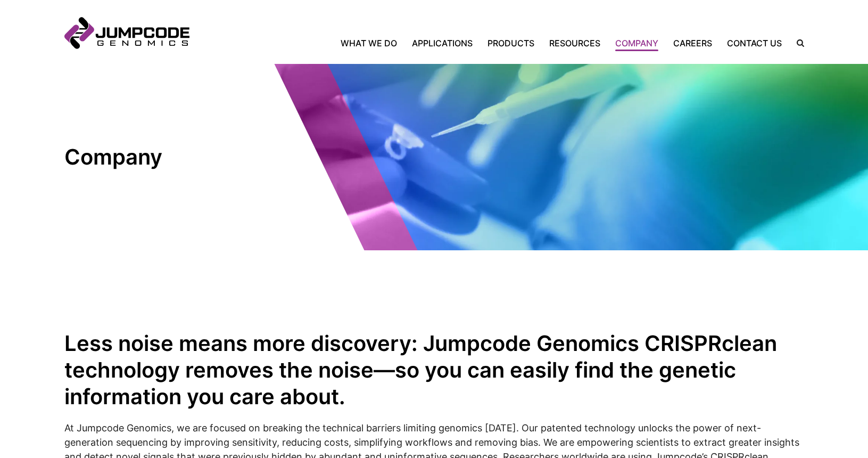  What do you see at coordinates (636, 43) in the screenshot?
I see `a: Company` at bounding box center [636, 43].